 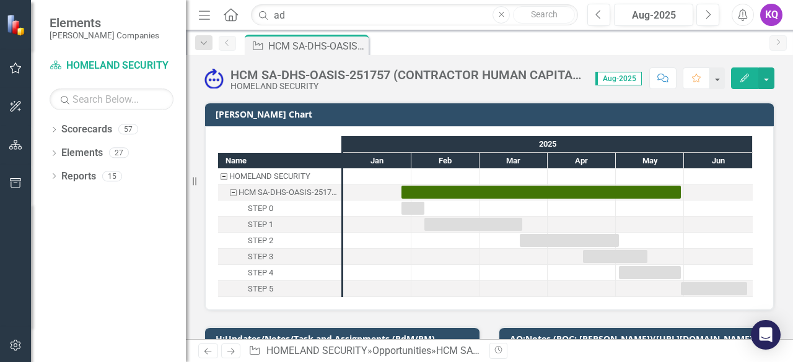 I want to click on div: Feb, so click(x=445, y=161).